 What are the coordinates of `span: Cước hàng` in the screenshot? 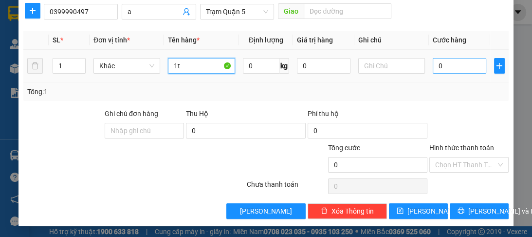 It's located at (449, 40).